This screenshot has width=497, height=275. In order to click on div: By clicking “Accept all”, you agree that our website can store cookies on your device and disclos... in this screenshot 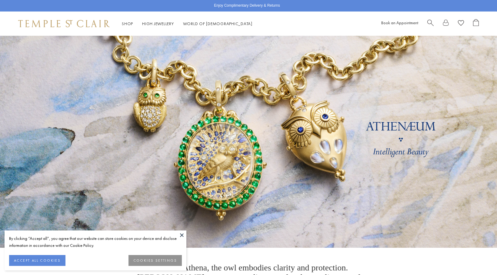, I will do `click(95, 242)`.